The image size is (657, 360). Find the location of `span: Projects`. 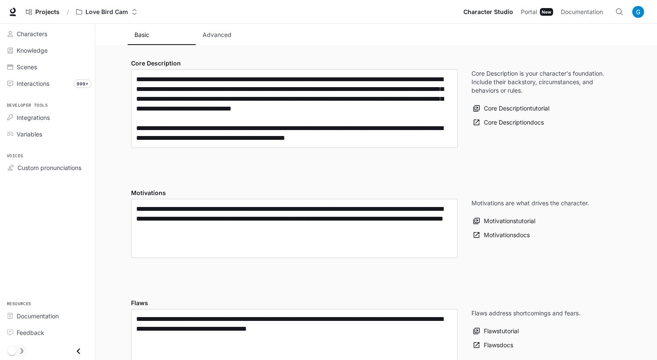

span: Projects is located at coordinates (47, 12).